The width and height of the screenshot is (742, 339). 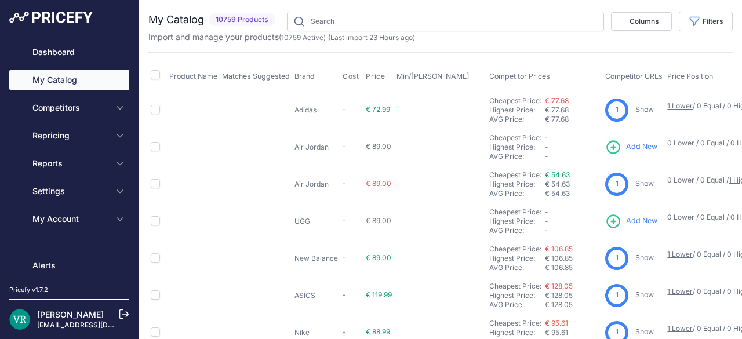 I want to click on a: 10759 Active, so click(x=302, y=37).